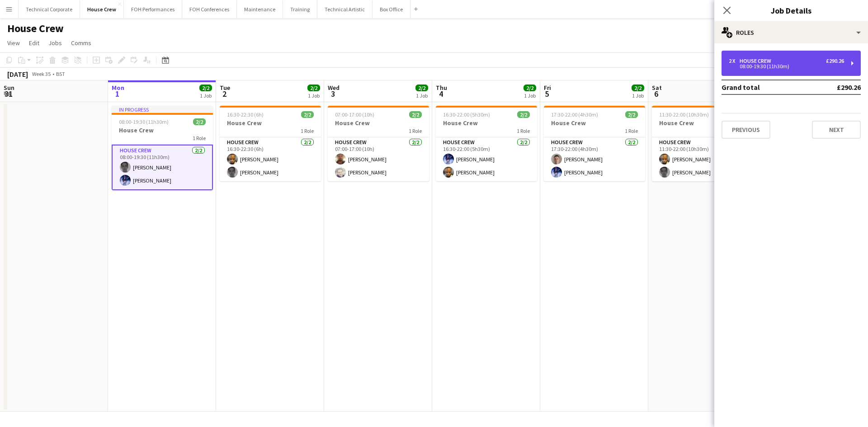  I want to click on span: 6, so click(655, 93).